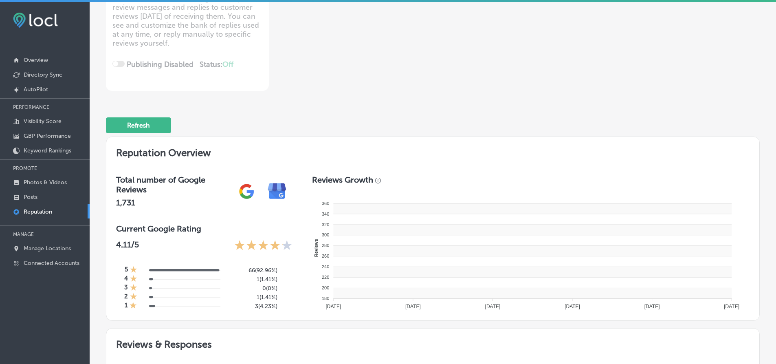 The width and height of the screenshot is (776, 364). I want to click on p: Connected Accounts, so click(51, 263).